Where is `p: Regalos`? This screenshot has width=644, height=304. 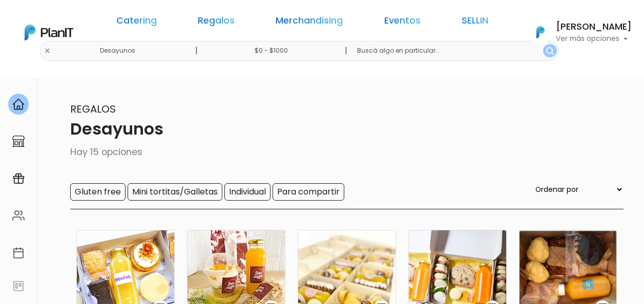 p: Regalos is located at coordinates (322, 109).